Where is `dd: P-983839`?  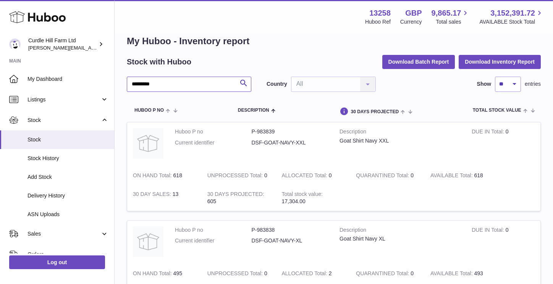 dd: P-983839 is located at coordinates (290, 132).